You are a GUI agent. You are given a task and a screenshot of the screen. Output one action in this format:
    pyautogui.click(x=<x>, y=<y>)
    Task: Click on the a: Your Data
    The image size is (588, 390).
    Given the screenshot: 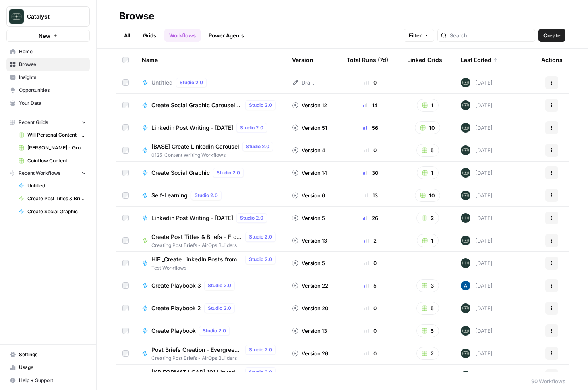 What is the action you would take?
    pyautogui.click(x=48, y=103)
    